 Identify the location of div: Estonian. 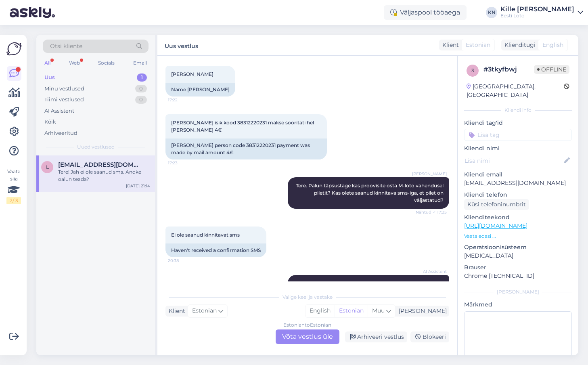
(351, 311).